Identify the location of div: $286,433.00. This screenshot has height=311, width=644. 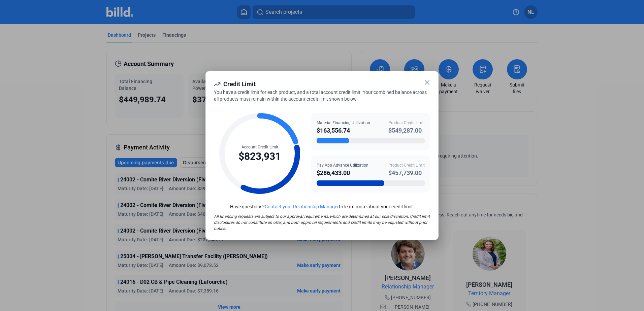
(343, 173).